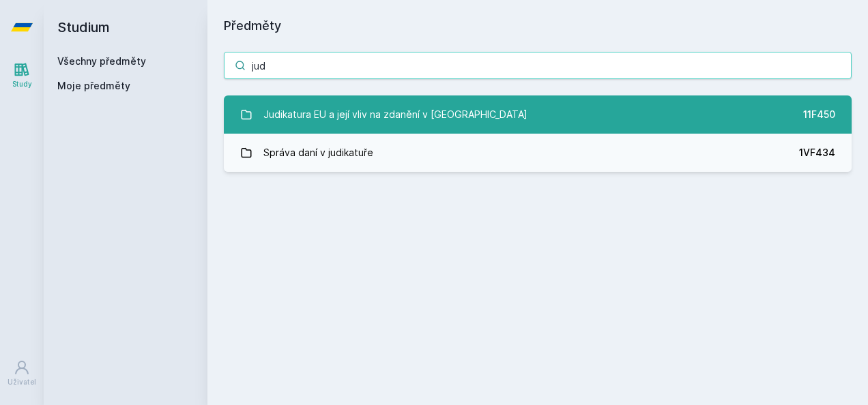 This screenshot has width=868, height=405. Describe the element at coordinates (538, 26) in the screenshot. I see `h1: Předměty` at that location.